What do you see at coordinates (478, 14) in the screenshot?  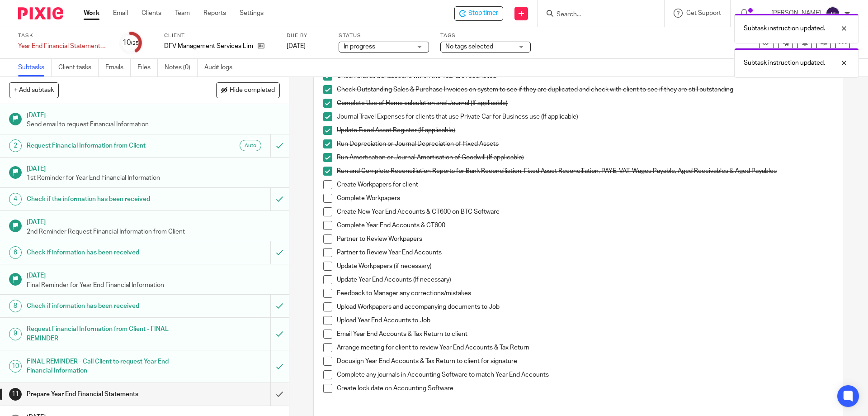 I see `div: DFV Management Services Limited - Year End Financial Statements & CT600 - Ltd Company` at bounding box center [478, 14].